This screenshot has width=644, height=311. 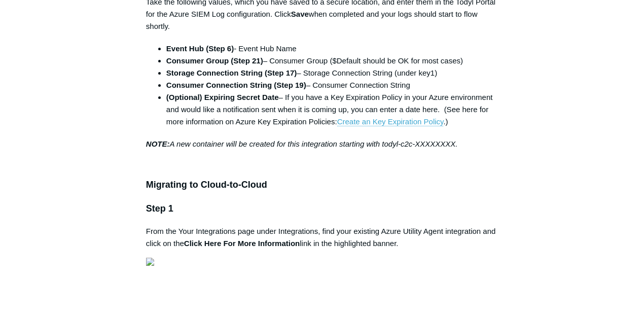 What do you see at coordinates (332, 73) in the screenshot?
I see `li: – Storage Connection String (under key1)` at bounding box center [332, 73].